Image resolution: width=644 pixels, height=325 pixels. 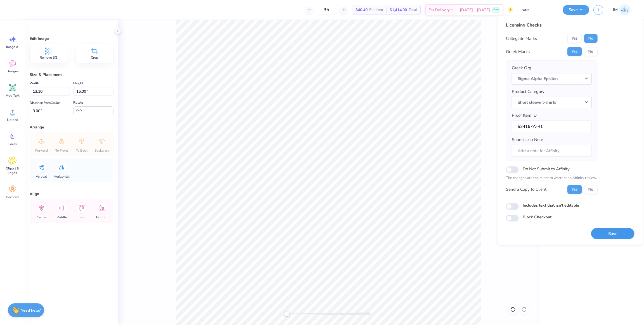 I want to click on label: Width, so click(x=34, y=83).